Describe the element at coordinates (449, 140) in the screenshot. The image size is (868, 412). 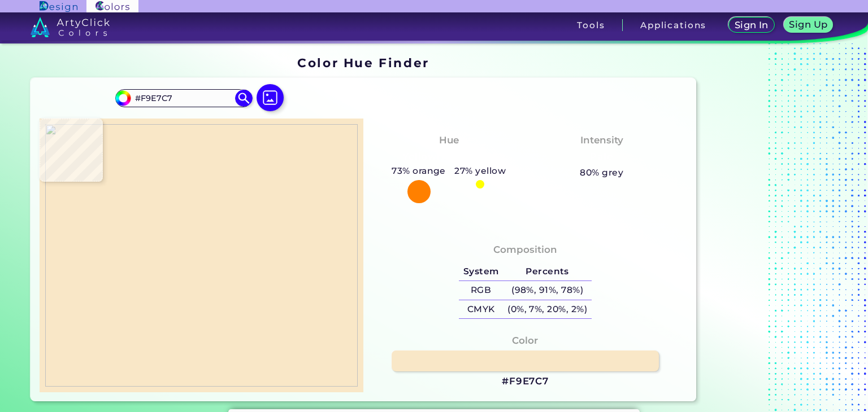
I see `h4: Hue` at that location.